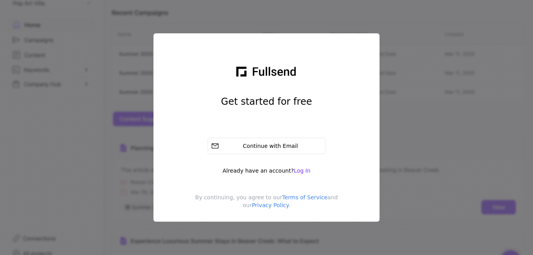 The height and width of the screenshot is (255, 533). Describe the element at coordinates (304, 197) in the screenshot. I see `a: Terms of Service` at that location.